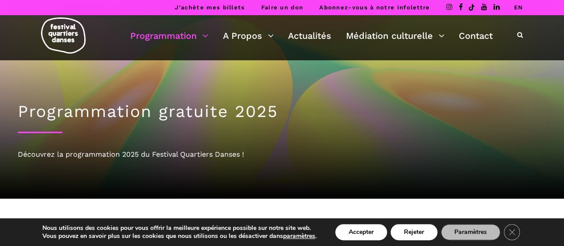 The height and width of the screenshot is (246, 564). I want to click on button: paramètres, so click(299, 236).